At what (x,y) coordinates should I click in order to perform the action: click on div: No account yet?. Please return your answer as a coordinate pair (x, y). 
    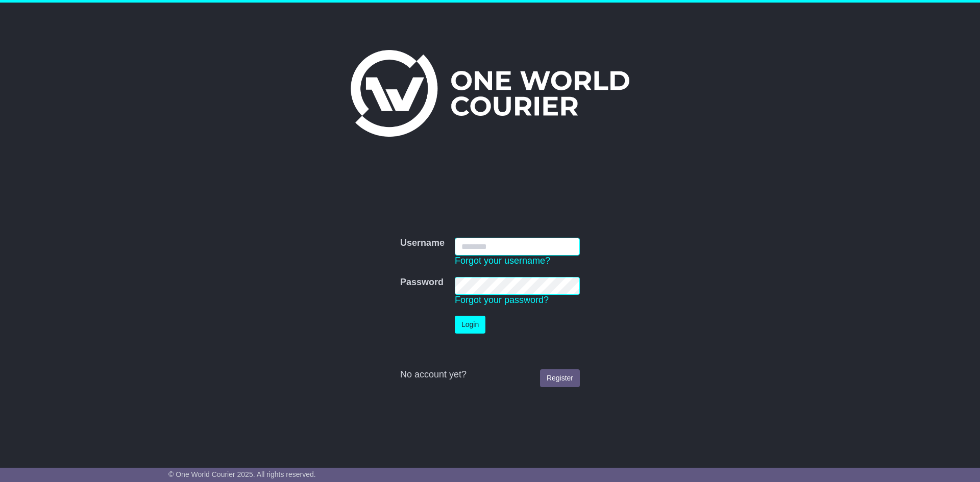
    Looking at the image, I should click on (490, 375).